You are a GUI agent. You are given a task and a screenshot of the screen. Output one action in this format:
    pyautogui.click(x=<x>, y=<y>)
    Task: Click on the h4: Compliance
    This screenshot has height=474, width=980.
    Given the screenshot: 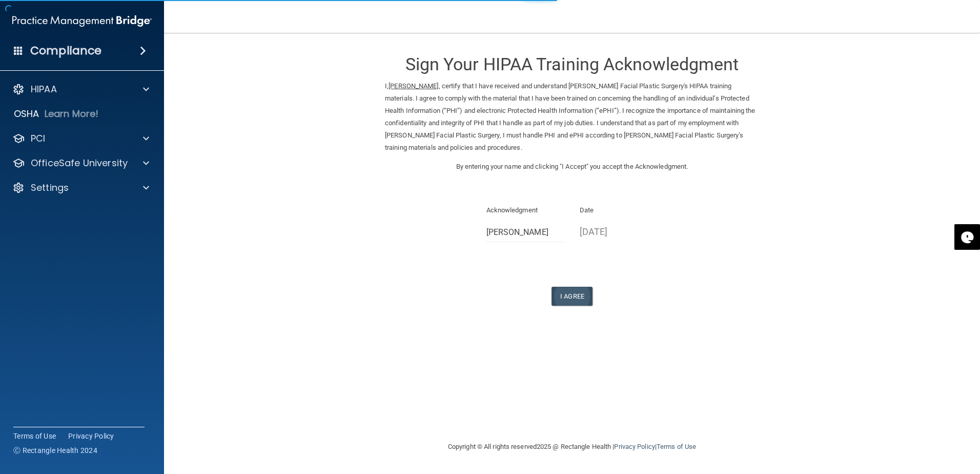 What is the action you would take?
    pyautogui.click(x=66, y=51)
    